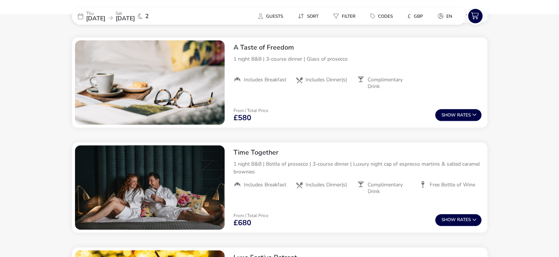  What do you see at coordinates (419, 16) in the screenshot?
I see `span: GBP` at bounding box center [419, 16].